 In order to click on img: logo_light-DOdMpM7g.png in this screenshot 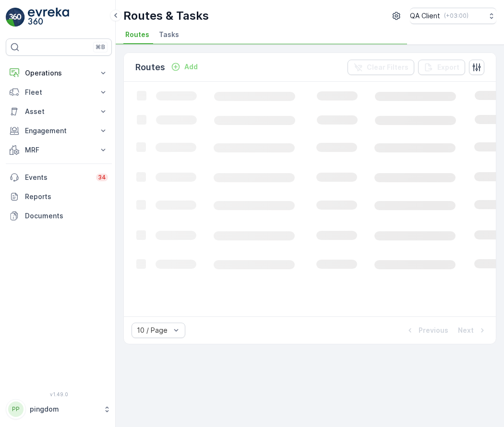, I will do `click(49, 18)`.